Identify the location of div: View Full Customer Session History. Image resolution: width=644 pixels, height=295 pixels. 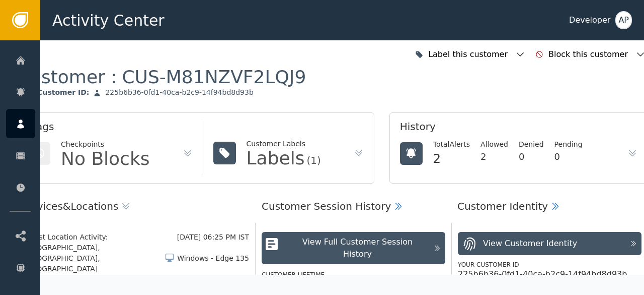
(358, 248).